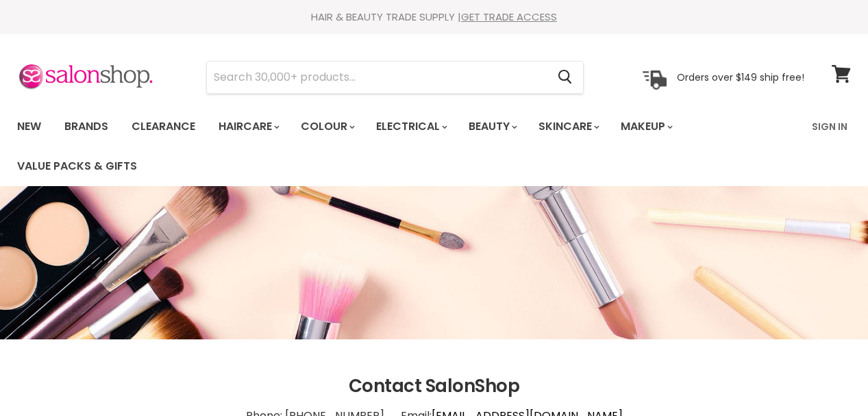 This screenshot has width=868, height=416. I want to click on form: Product, so click(394, 77).